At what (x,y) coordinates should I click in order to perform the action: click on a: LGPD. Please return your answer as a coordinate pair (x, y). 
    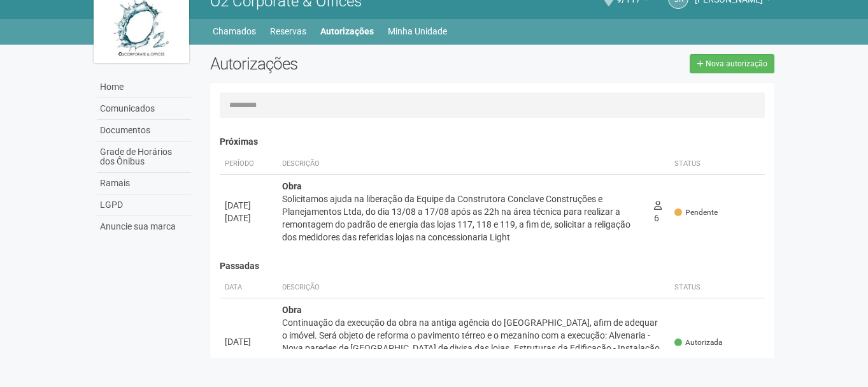
    Looking at the image, I should click on (144, 205).